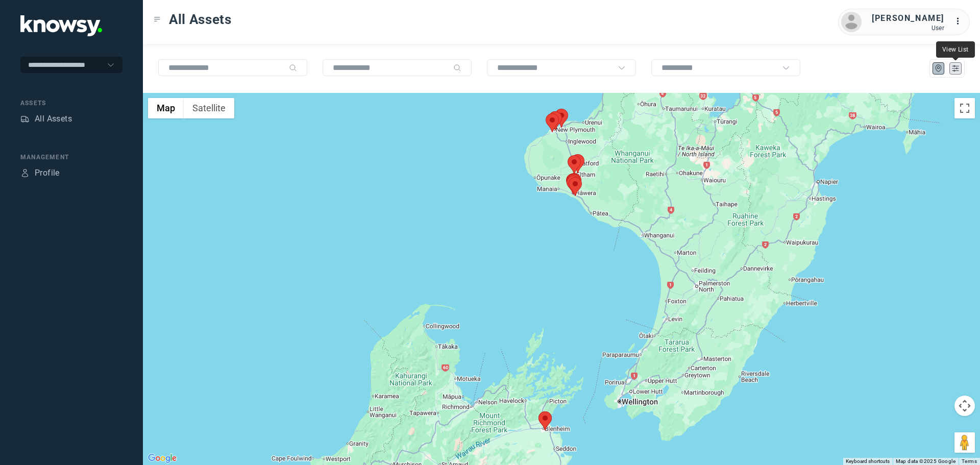 Image resolution: width=980 pixels, height=465 pixels. Describe the element at coordinates (200, 19) in the screenshot. I see `span: All Assets` at that location.